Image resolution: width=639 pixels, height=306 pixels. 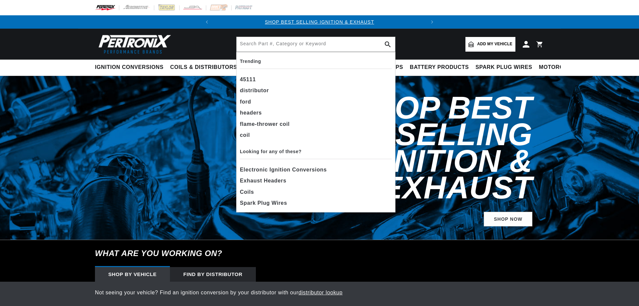 What do you see at coordinates (319, 22) in the screenshot?
I see `div: Announcement` at bounding box center [319, 22].